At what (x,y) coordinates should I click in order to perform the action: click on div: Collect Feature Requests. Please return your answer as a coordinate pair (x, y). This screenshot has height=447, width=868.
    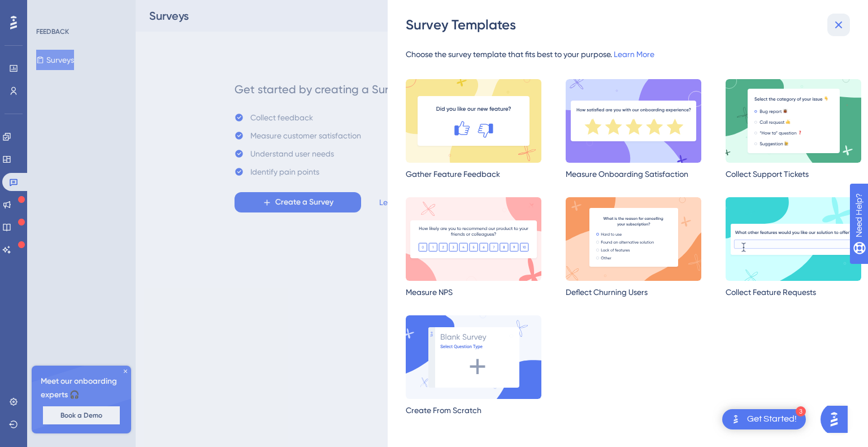
    Looking at the image, I should click on (793, 292).